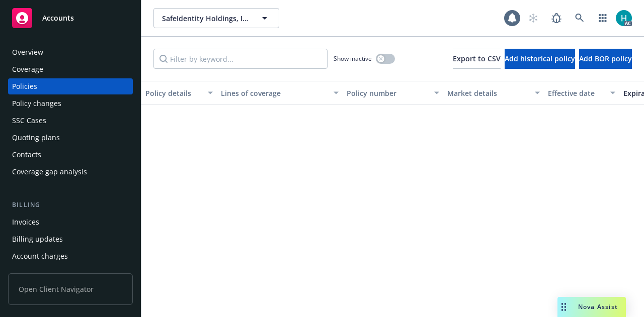 This screenshot has height=317, width=644. What do you see at coordinates (58, 18) in the screenshot?
I see `span: Accounts` at bounding box center [58, 18].